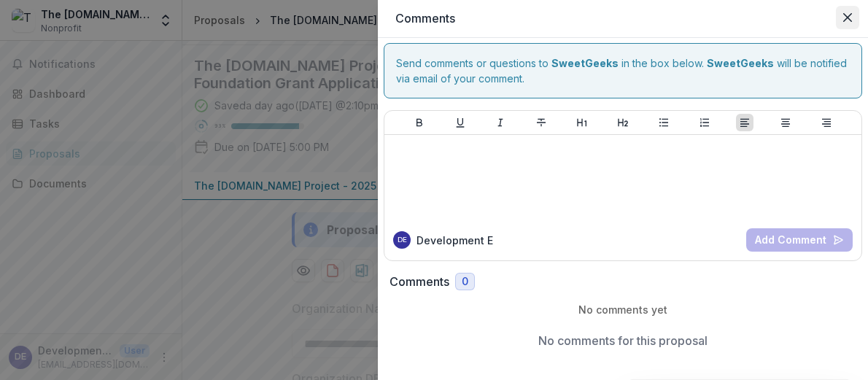 The image size is (868, 380). I want to click on button: Align Right, so click(826, 122).